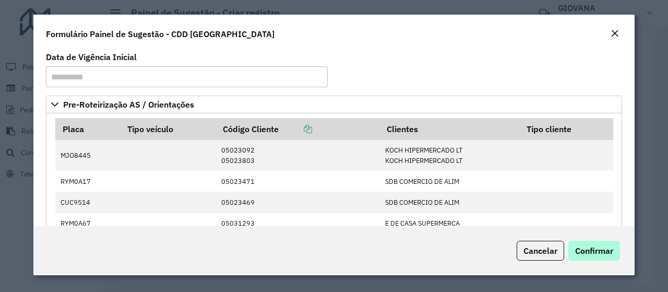 The width and height of the screenshot is (668, 292). Describe the element at coordinates (298, 202) in the screenshot. I see `td: 05023469` at that location.